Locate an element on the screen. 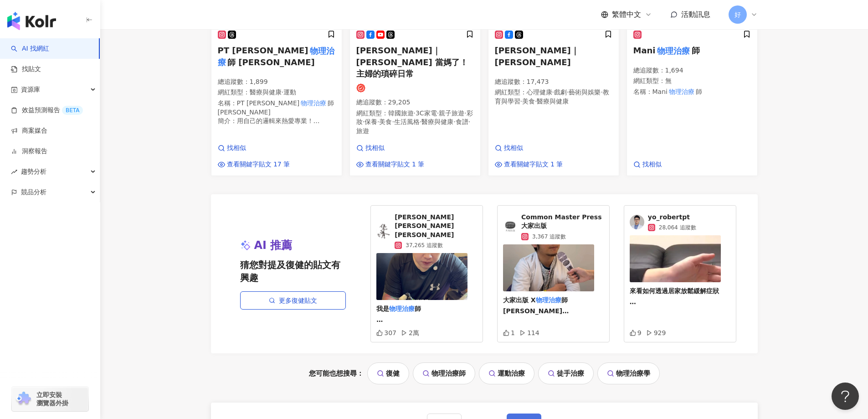 The width and height of the screenshot is (868, 419). span: 3C家電 is located at coordinates (426, 113).